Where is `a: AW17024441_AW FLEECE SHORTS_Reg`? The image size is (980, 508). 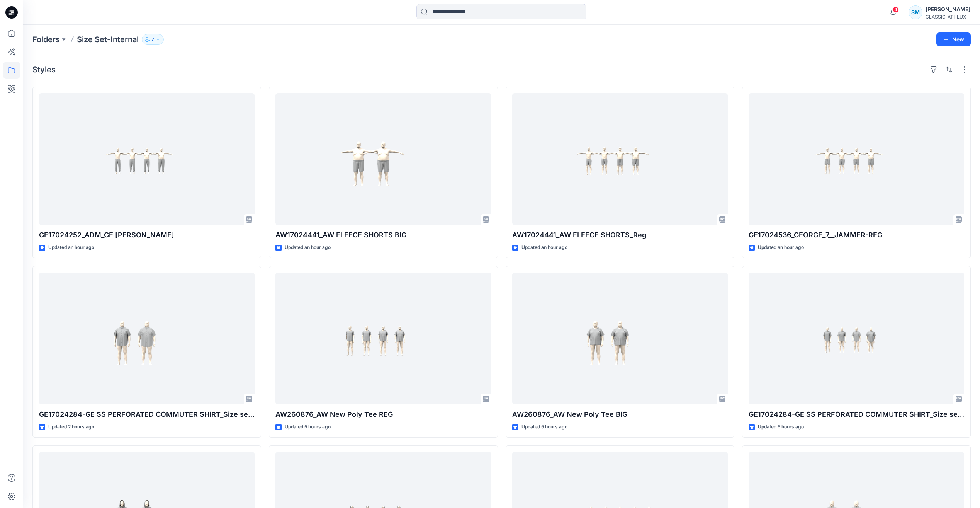 a: AW17024441_AW FLEECE SHORTS_Reg is located at coordinates (620, 159).